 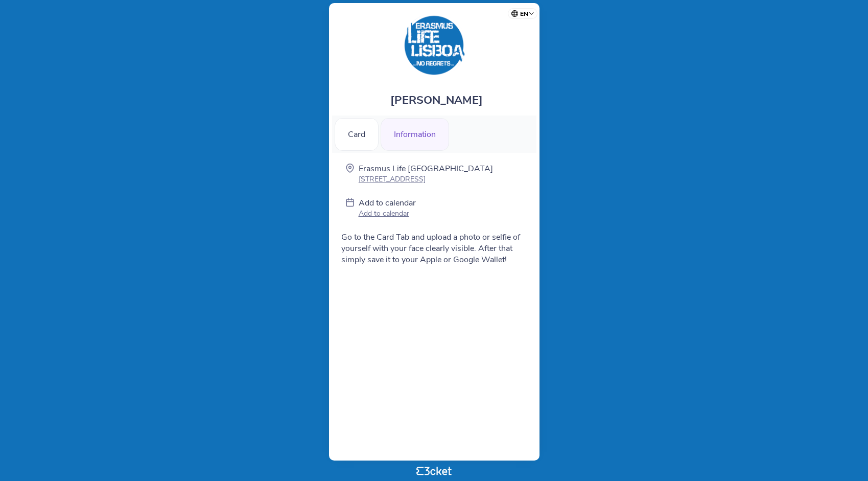 What do you see at coordinates (415, 134) in the screenshot?
I see `div: Information` at bounding box center [415, 134].